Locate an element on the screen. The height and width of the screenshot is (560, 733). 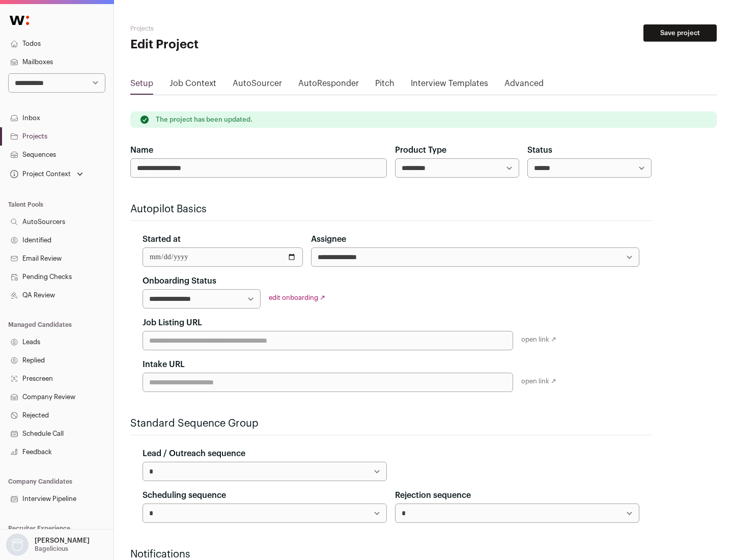
a: edit onboarding ↗ is located at coordinates (297, 297).